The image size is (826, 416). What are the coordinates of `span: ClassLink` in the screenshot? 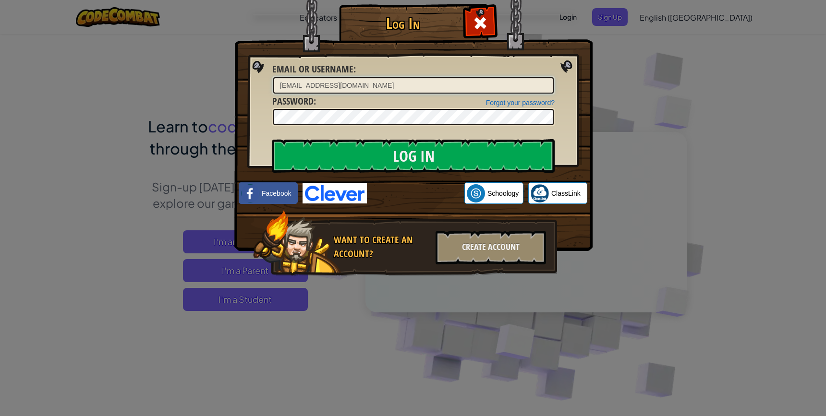 It's located at (565, 193).